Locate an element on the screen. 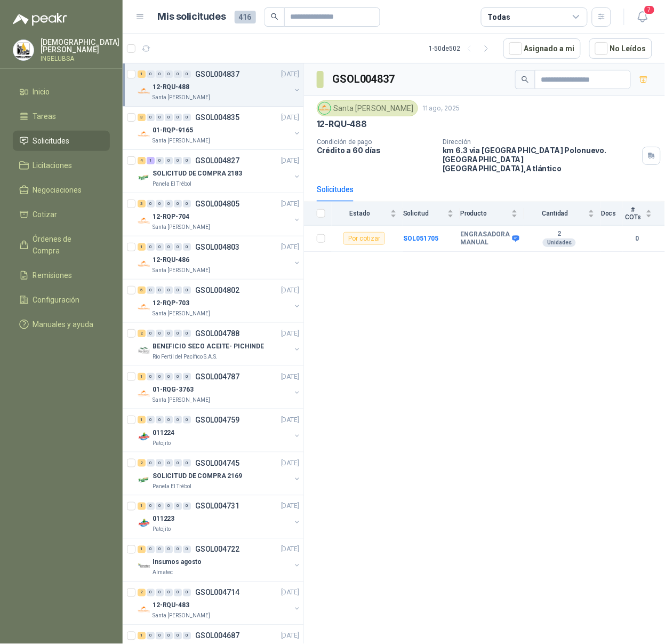 The height and width of the screenshot is (644, 665). p: 12-RQU-483 is located at coordinates (171, 605).